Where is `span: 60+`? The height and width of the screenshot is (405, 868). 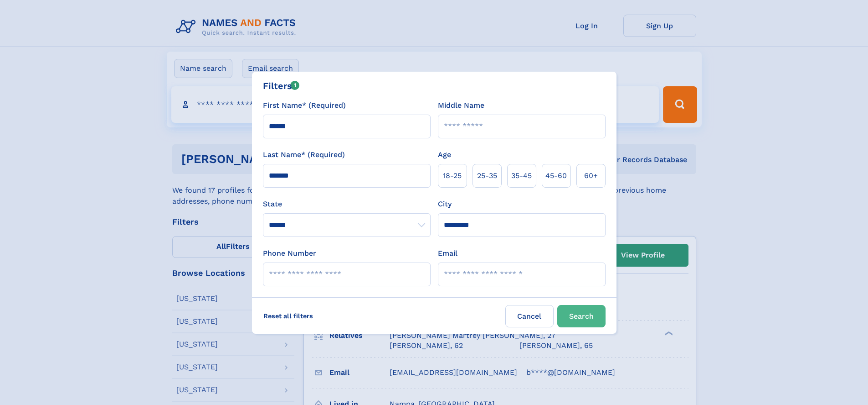 span: 60+ is located at coordinates (591, 175).